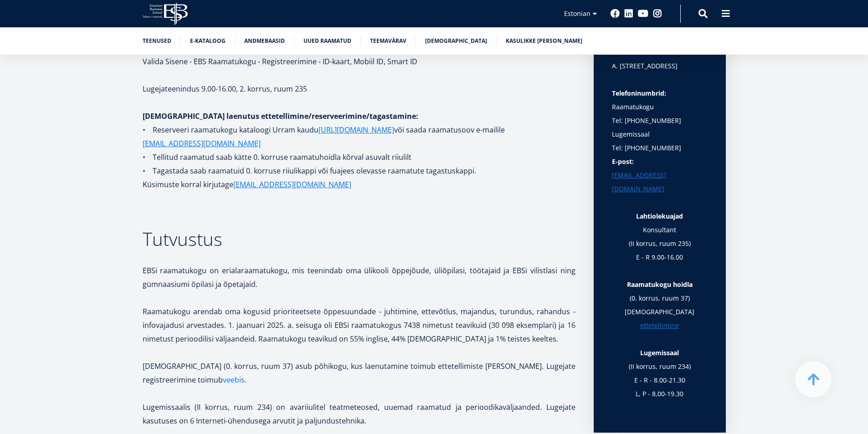 The width and height of the screenshot is (868, 434). I want to click on b: (II korrus, ruum 234), so click(660, 366).